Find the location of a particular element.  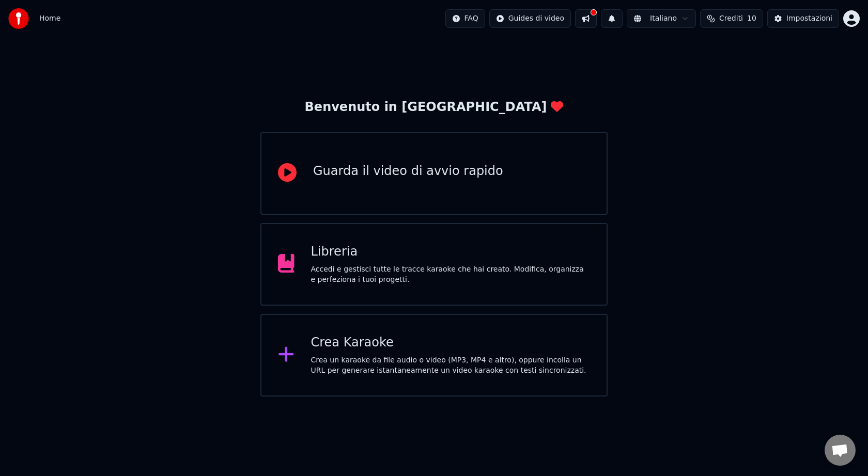

button: Crediti10 is located at coordinates (731, 19).